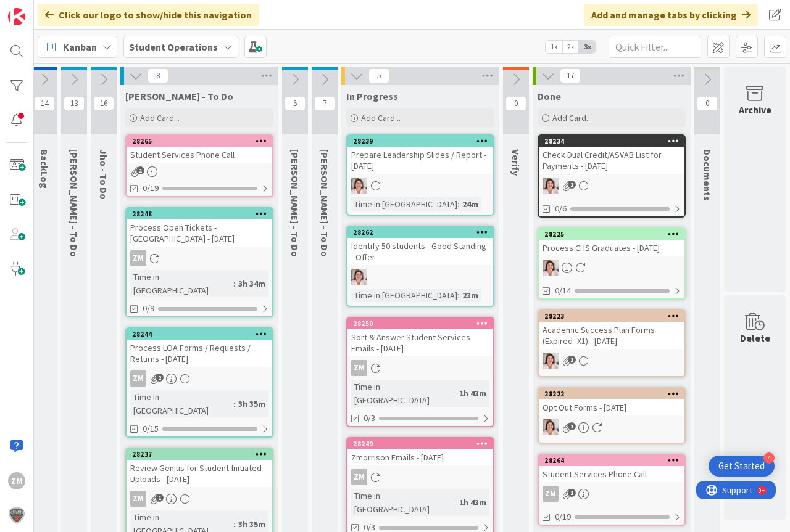 The image size is (790, 532). Describe the element at coordinates (325, 104) in the screenshot. I see `span: 7` at that location.